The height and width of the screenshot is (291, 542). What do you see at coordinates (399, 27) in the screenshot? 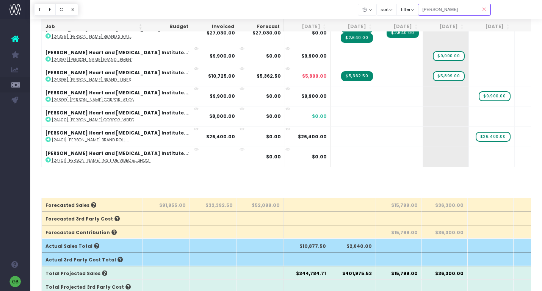
I see `th: Oct 25: activate to sort column ascending` at bounding box center [399, 27].